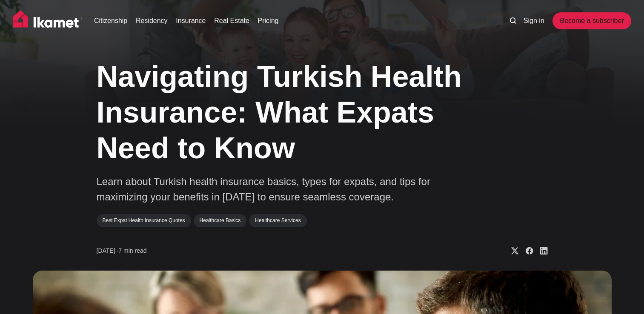 The width and height of the screenshot is (644, 314). What do you see at coordinates (121, 251) in the screenshot?
I see `time: 7 min read` at bounding box center [121, 251].